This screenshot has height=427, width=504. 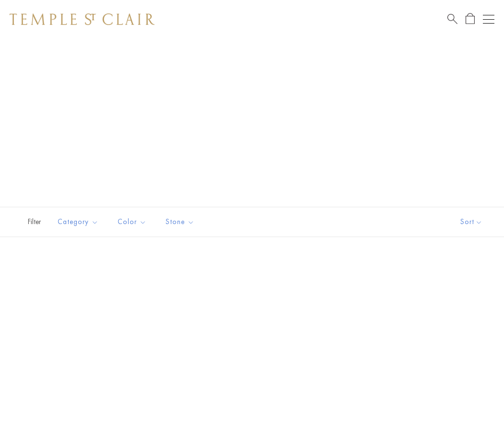 What do you see at coordinates (79, 222) in the screenshot?
I see `span: Category` at bounding box center [79, 222].